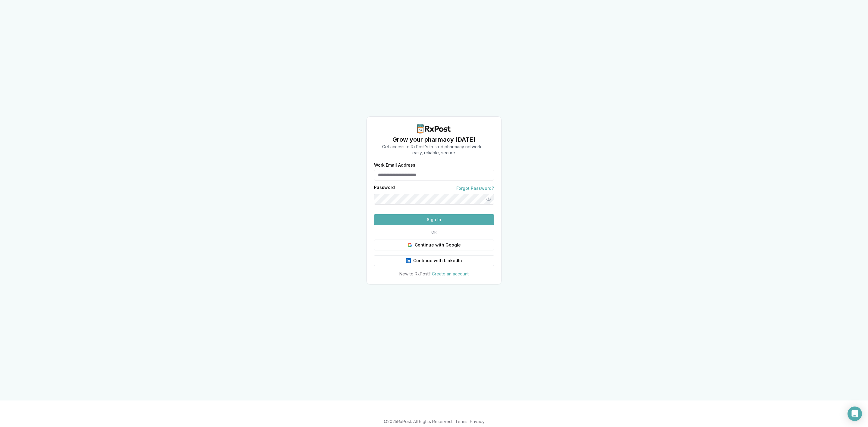  I want to click on span: OR, so click(434, 233).